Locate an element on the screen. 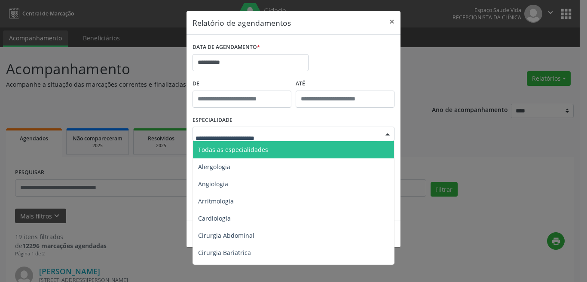 The image size is (587, 282). label: ESPECIALIDADE is located at coordinates (212, 120).